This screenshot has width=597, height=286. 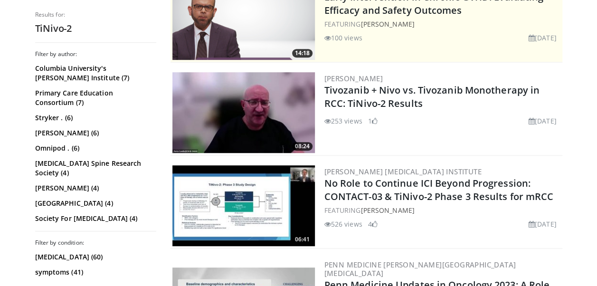 I want to click on span: 06:41, so click(x=302, y=239).